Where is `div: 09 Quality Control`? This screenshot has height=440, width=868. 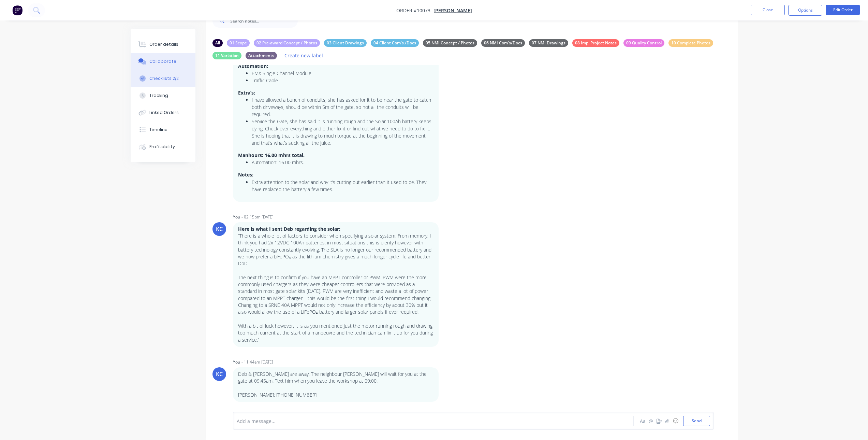 div: 09 Quality Control is located at coordinates (644, 43).